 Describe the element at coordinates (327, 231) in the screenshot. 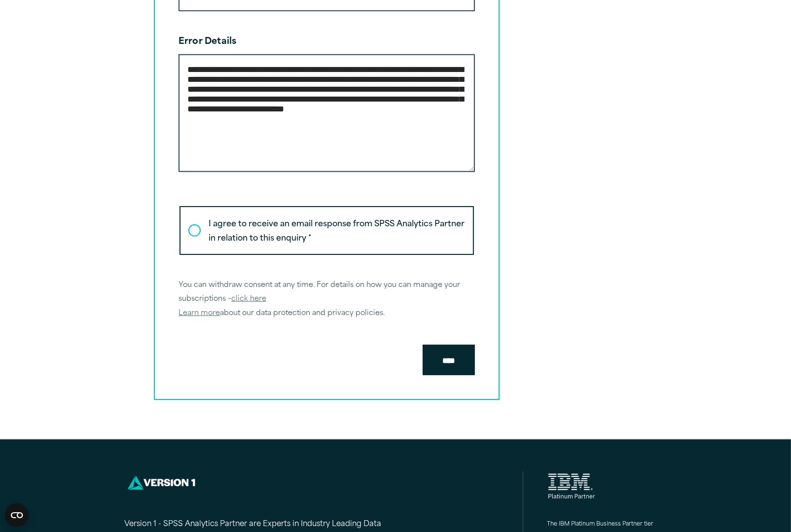

I see `label: I agree to receive an email response from SPSS Analytics Partner in relation to this enquiry *` at that location.